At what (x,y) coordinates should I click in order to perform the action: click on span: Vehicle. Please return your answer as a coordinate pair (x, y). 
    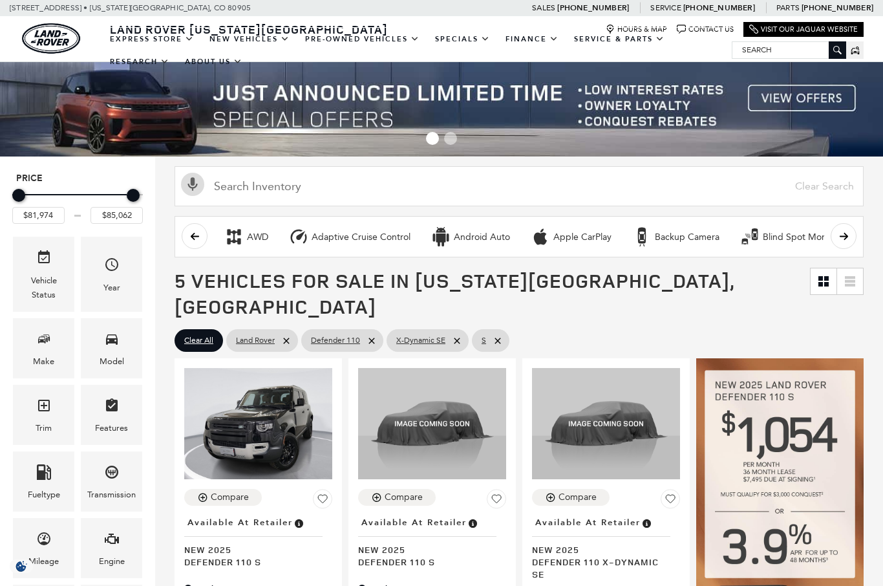
    Looking at the image, I should click on (44, 259).